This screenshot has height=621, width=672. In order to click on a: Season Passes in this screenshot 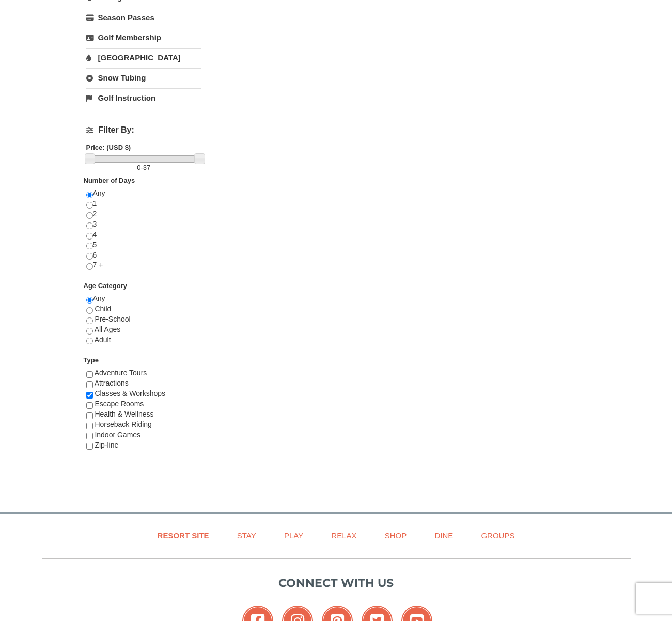, I will do `click(143, 17)`.